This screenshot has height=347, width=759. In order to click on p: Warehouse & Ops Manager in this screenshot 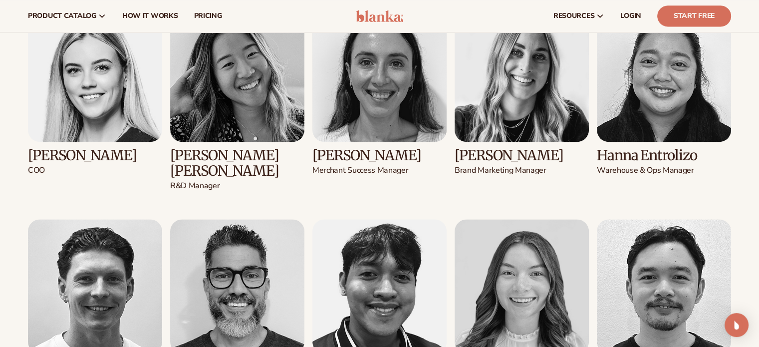, I will do `click(663, 170)`.